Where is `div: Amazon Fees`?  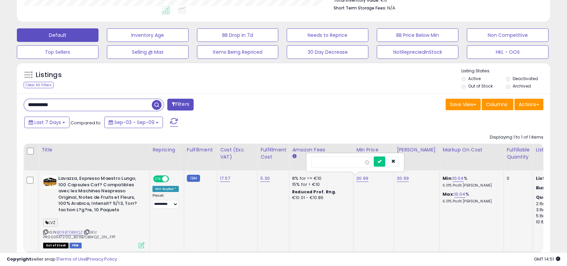 div: Amazon Fees is located at coordinates (321, 149).